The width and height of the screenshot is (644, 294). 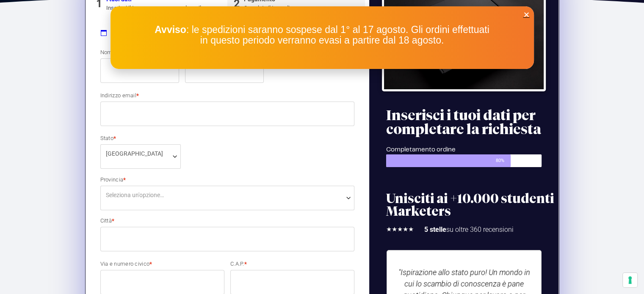 What do you see at coordinates (630, 280) in the screenshot?
I see `button: Le tue preferenze relative al consenso per le tecnologie di tracciamento` at bounding box center [630, 280].